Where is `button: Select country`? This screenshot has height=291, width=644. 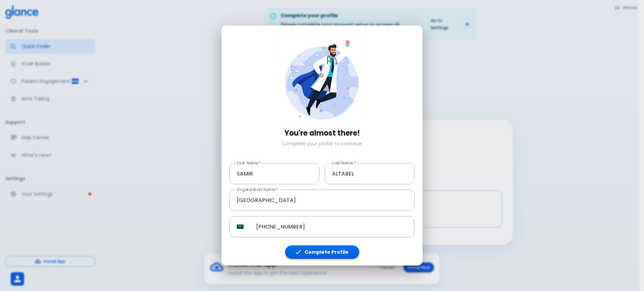 button: Select country is located at coordinates (240, 226).